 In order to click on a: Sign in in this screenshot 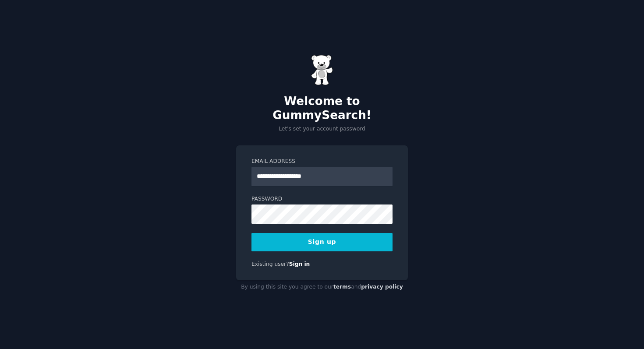, I will do `click(300, 264)`.